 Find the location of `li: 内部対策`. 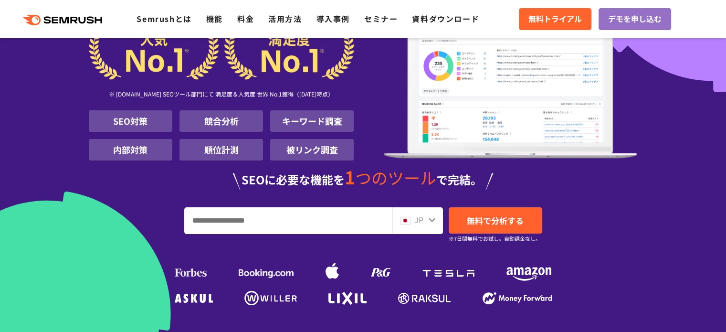

li: 内部対策 is located at coordinates (130, 149).